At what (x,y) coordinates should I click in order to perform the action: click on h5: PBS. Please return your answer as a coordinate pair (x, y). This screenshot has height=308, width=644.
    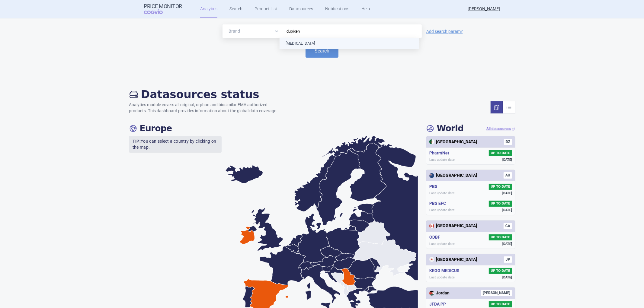
    Looking at the image, I should click on (435, 187).